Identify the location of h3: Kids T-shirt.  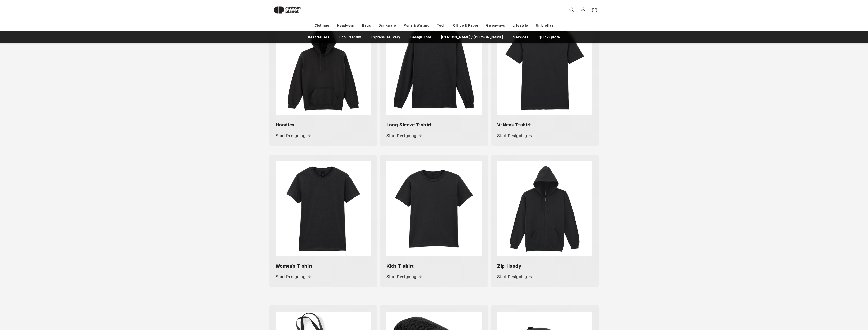
(434, 266).